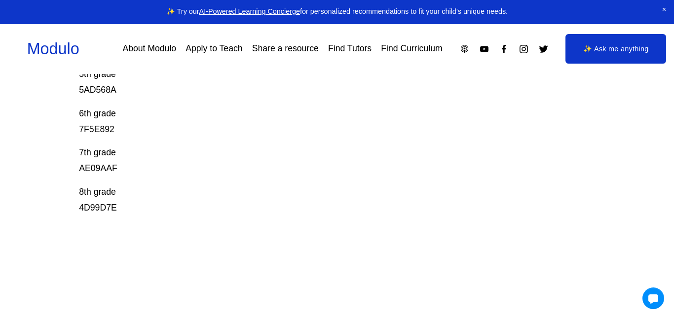 The height and width of the screenshot is (319, 674). What do you see at coordinates (616, 49) in the screenshot?
I see `a: ✨ Ask me anything` at bounding box center [616, 49].